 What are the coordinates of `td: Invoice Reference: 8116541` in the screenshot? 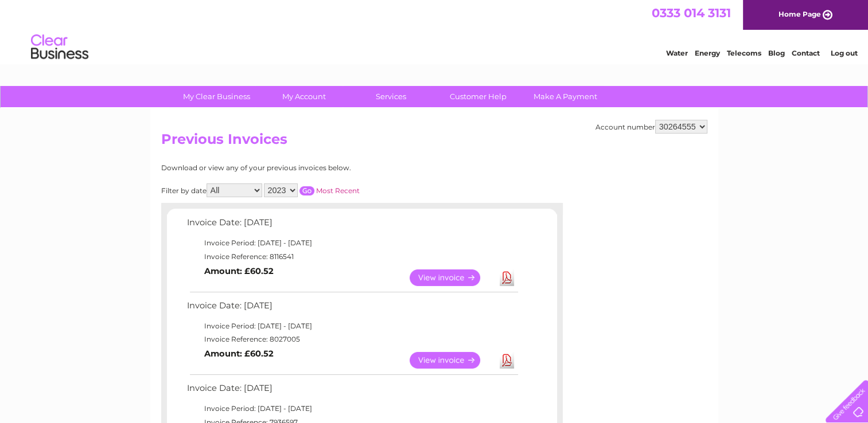 It's located at (352, 257).